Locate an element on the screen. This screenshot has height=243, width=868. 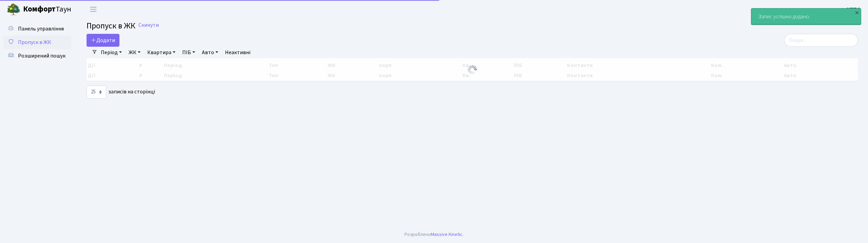
select: записів на сторінці is located at coordinates (96, 92).